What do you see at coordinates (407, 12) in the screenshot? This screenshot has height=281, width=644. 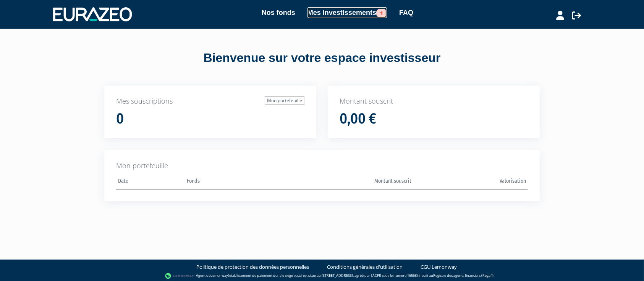 I see `a: FAQ` at bounding box center [407, 12].